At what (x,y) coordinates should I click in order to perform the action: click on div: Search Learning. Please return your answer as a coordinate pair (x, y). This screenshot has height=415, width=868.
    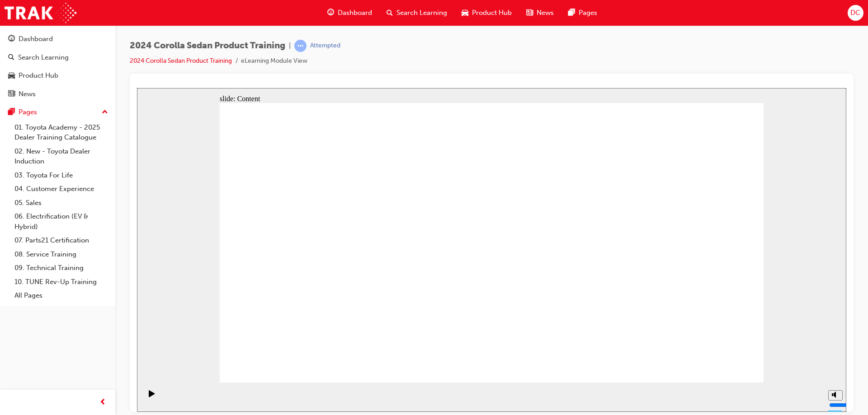
    Looking at the image, I should click on (43, 57).